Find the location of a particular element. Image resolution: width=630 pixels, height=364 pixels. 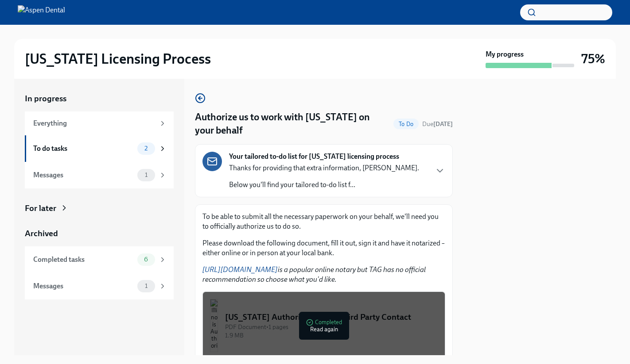

span: 2 is located at coordinates (146, 148).